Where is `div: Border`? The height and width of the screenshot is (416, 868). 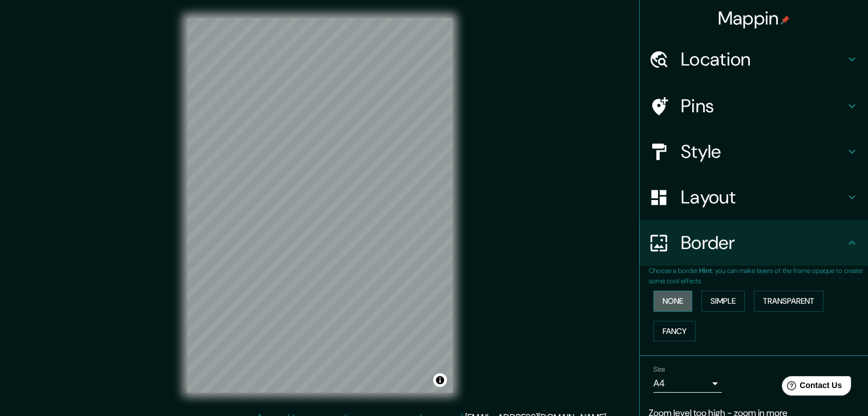 div: Border is located at coordinates (754, 243).